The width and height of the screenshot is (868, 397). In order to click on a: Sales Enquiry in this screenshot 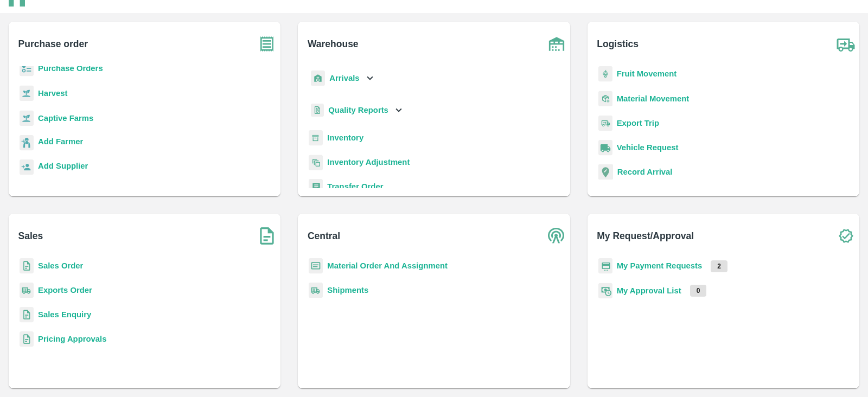, I will do `click(65, 314)`.